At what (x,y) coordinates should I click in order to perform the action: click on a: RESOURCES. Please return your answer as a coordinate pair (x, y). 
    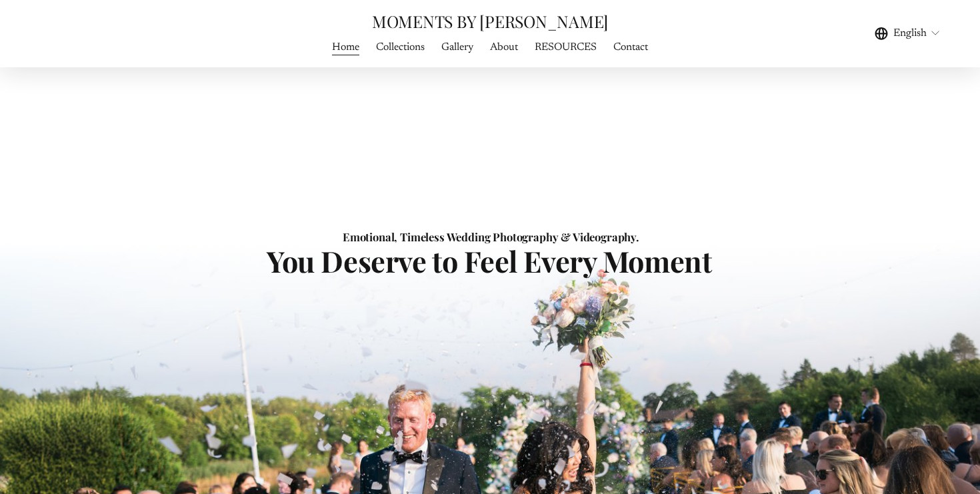
    Looking at the image, I should click on (565, 47).